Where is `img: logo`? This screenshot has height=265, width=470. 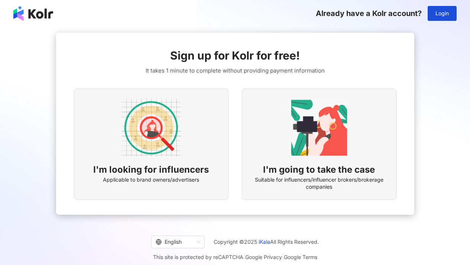 img: logo is located at coordinates (33, 13).